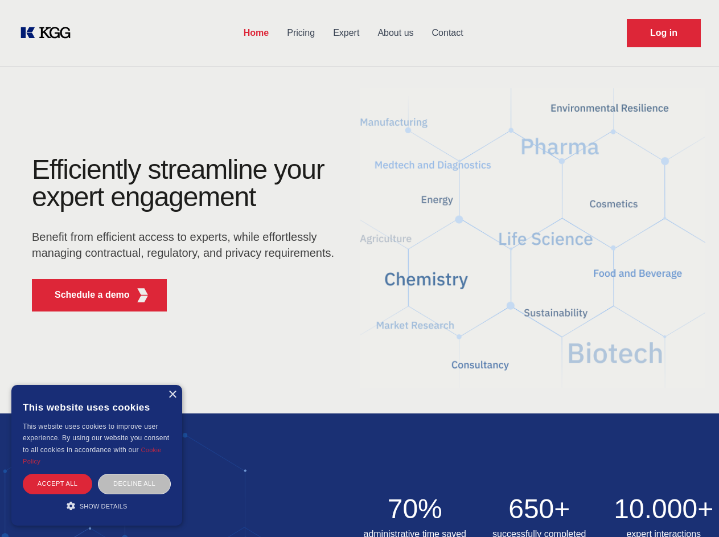 The width and height of the screenshot is (719, 537). What do you see at coordinates (539, 509) in the screenshot?
I see `h2: 650+` at bounding box center [539, 509].